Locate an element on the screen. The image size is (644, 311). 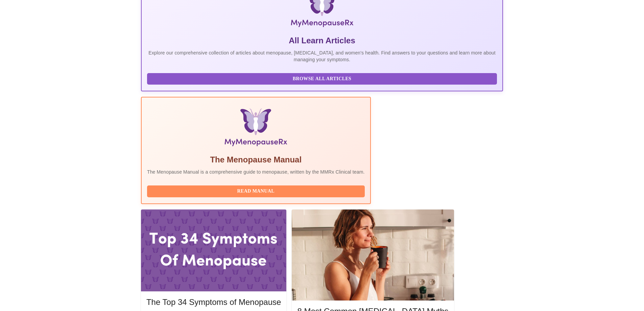
img: Menopause Manual is located at coordinates (256, 128).